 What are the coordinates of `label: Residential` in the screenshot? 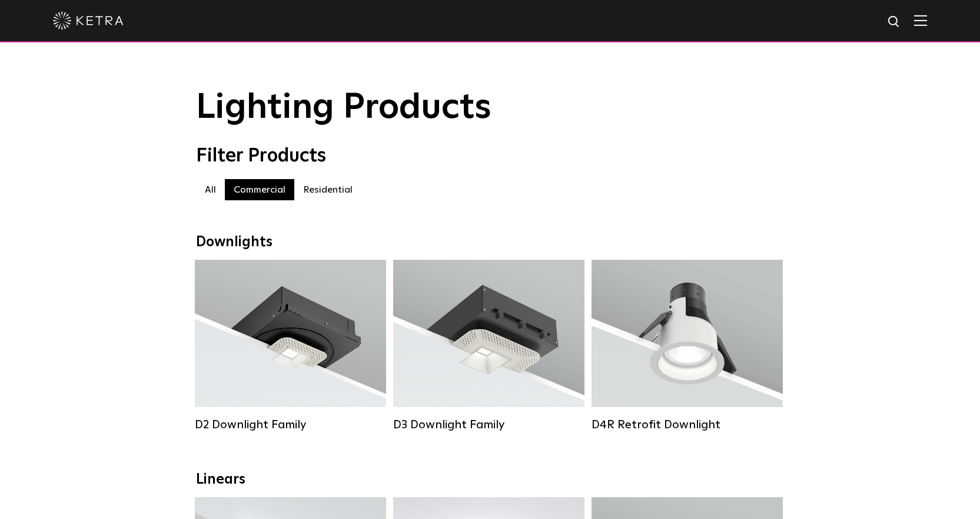 It's located at (328, 189).